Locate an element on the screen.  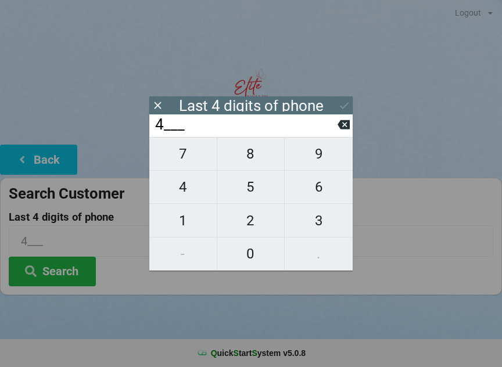
span: 2 is located at coordinates (251, 221).